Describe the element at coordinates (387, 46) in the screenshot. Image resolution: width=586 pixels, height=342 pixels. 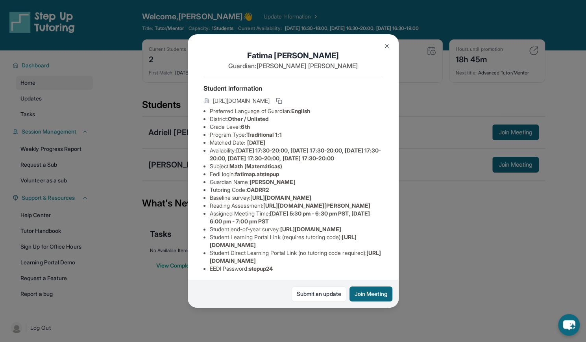
I see `img: Close Icon` at that location.